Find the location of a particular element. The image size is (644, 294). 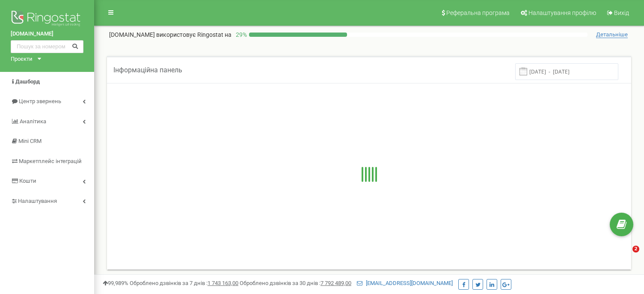

span: 99,989% is located at coordinates (116, 283).